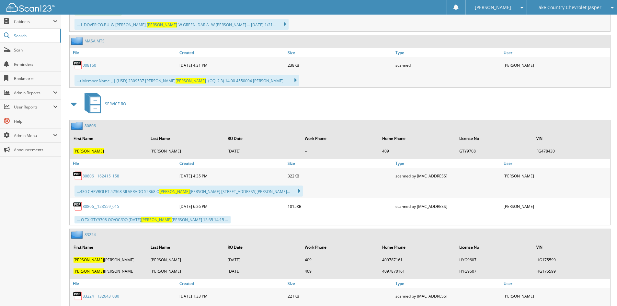 This screenshot has height=306, width=617. I want to click on div: 221KB, so click(340, 296).